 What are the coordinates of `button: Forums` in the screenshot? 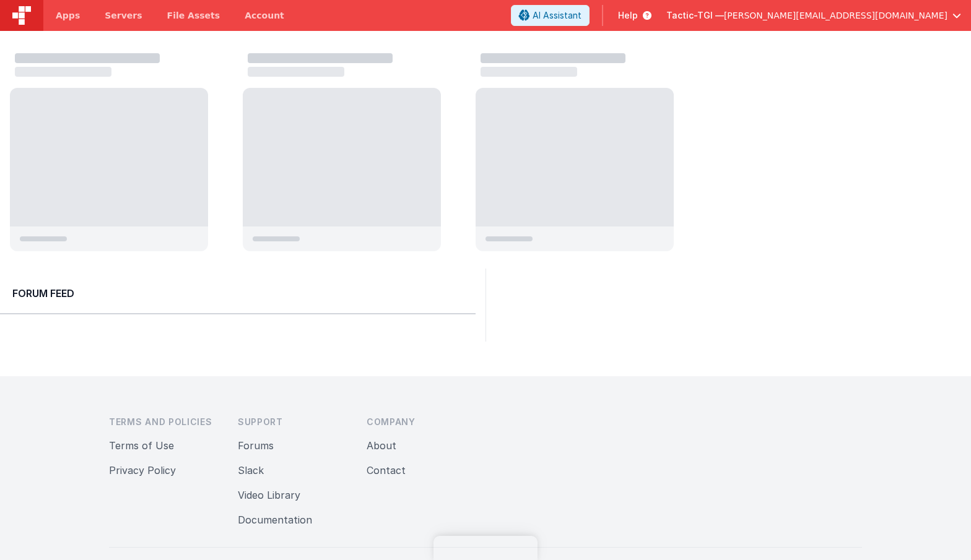 It's located at (256, 445).